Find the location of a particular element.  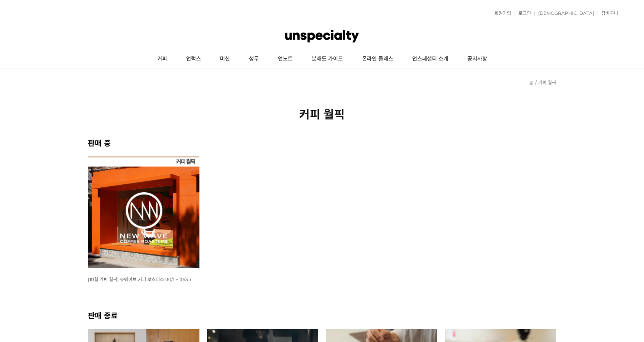

a: 로그인 is located at coordinates (523, 13).